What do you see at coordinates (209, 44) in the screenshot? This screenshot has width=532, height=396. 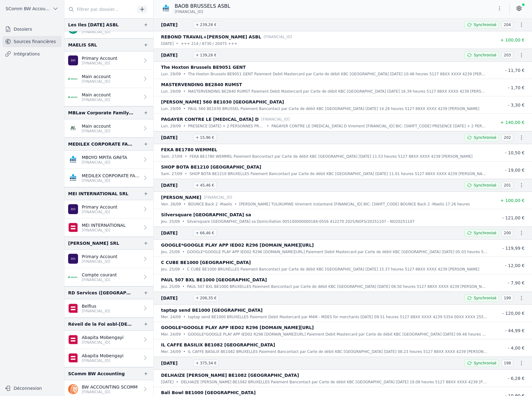 I see `p: +++ 214 / 8730 / 20475 +++` at bounding box center [209, 44].